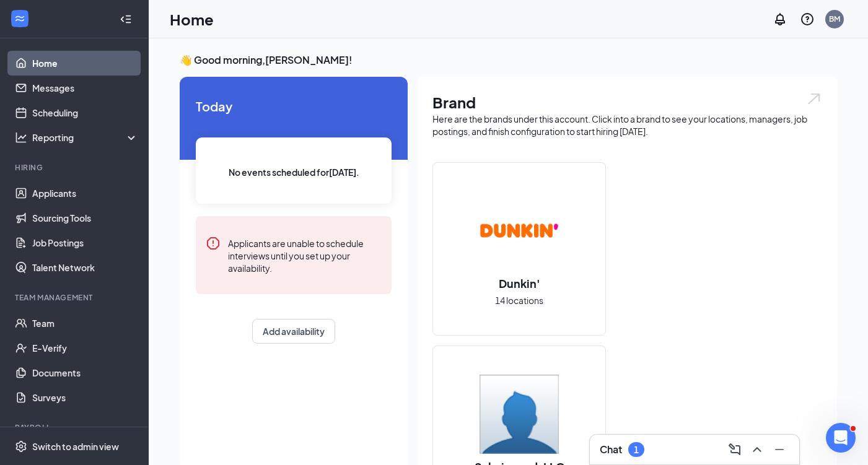 The width and height of the screenshot is (868, 465). Describe the element at coordinates (75, 168) in the screenshot. I see `div: Hiring` at that location.